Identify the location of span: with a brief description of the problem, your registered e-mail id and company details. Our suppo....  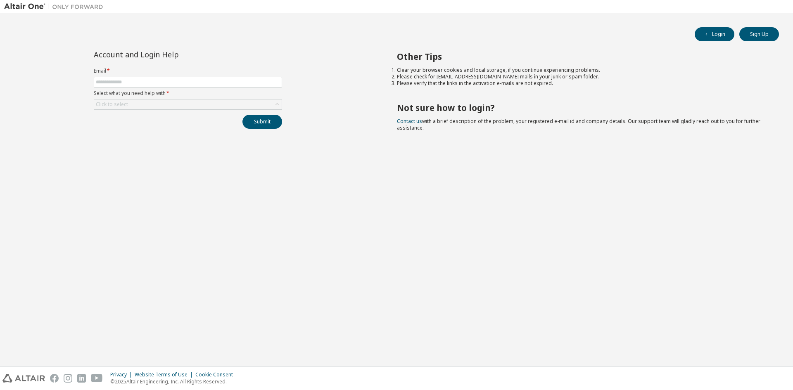
(579, 124).